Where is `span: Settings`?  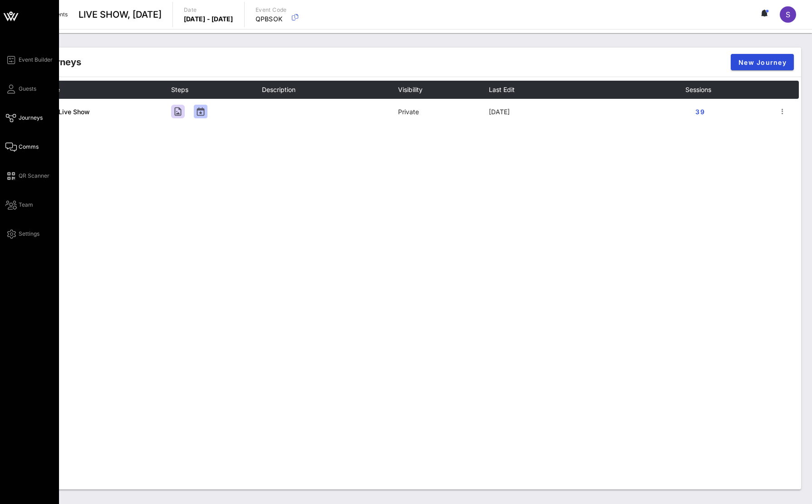
span: Settings is located at coordinates (29, 234).